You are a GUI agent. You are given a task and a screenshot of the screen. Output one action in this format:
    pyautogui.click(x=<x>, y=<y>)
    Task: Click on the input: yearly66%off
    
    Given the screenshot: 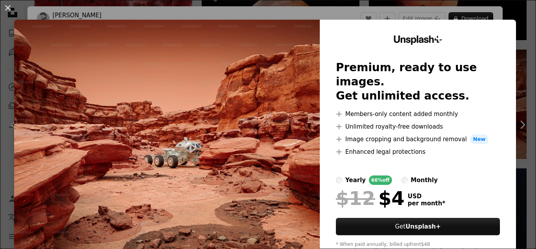 What is the action you would take?
    pyautogui.click(x=339, y=180)
    